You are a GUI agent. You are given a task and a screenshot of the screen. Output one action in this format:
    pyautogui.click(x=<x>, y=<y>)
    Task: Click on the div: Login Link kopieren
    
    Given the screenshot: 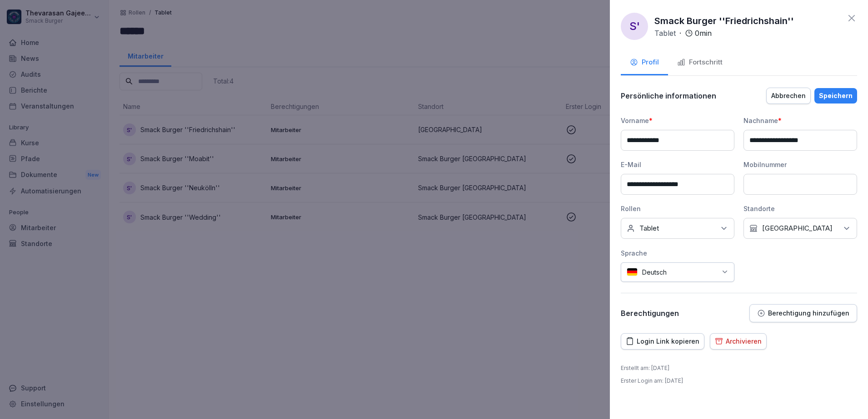 What is the action you would take?
    pyautogui.click(x=663, y=341)
    